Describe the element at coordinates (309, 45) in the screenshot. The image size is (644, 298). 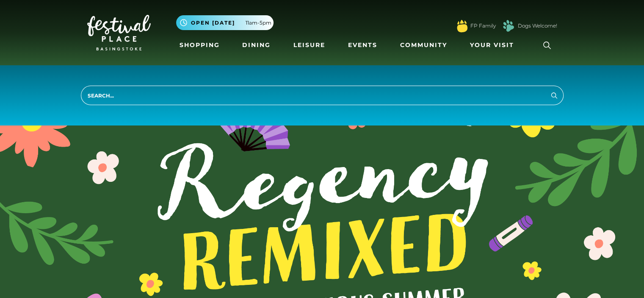
I see `a: Leisure` at that location.